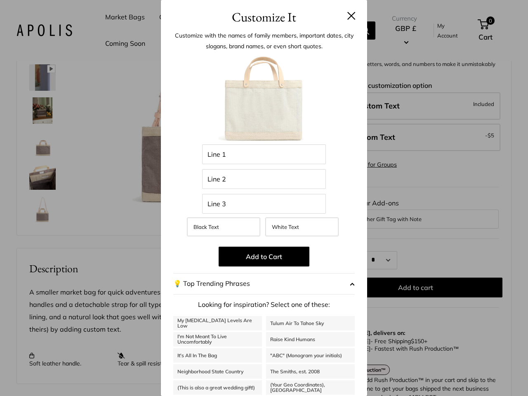 The height and width of the screenshot is (396, 528). What do you see at coordinates (264, 284) in the screenshot?
I see `button: 💡 Top Trending Phrases` at bounding box center [264, 284].